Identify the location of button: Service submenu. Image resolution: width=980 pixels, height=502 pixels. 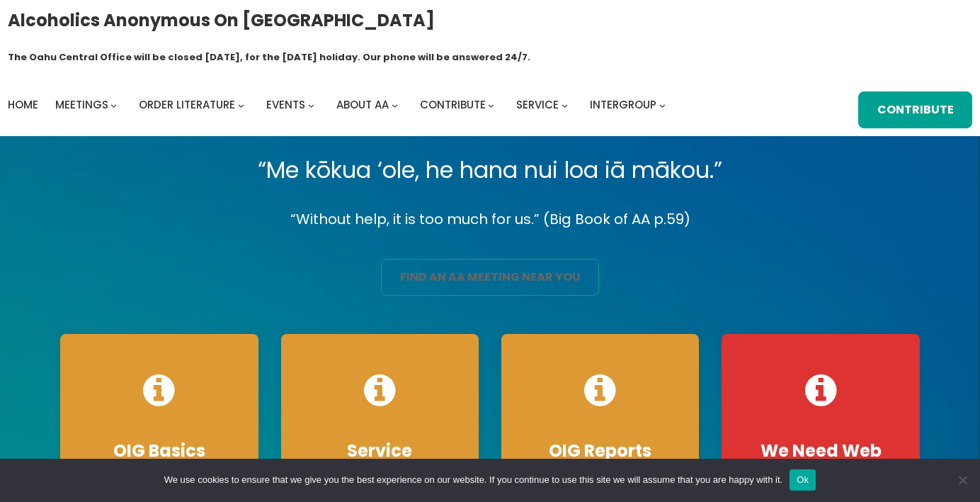
(564, 105).